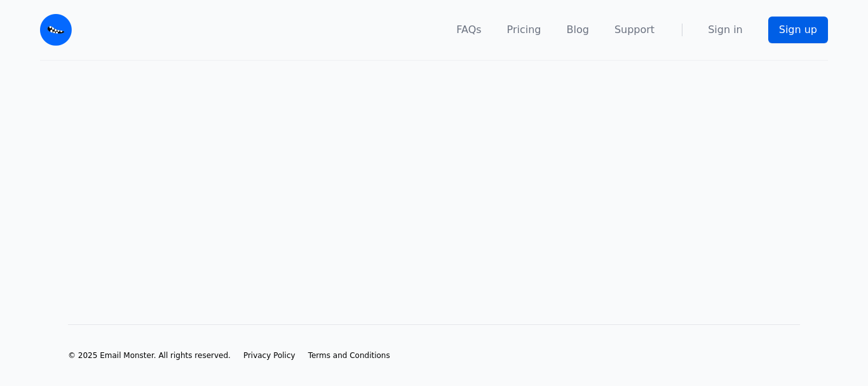  Describe the element at coordinates (468, 30) in the screenshot. I see `a: FAQs` at that location.